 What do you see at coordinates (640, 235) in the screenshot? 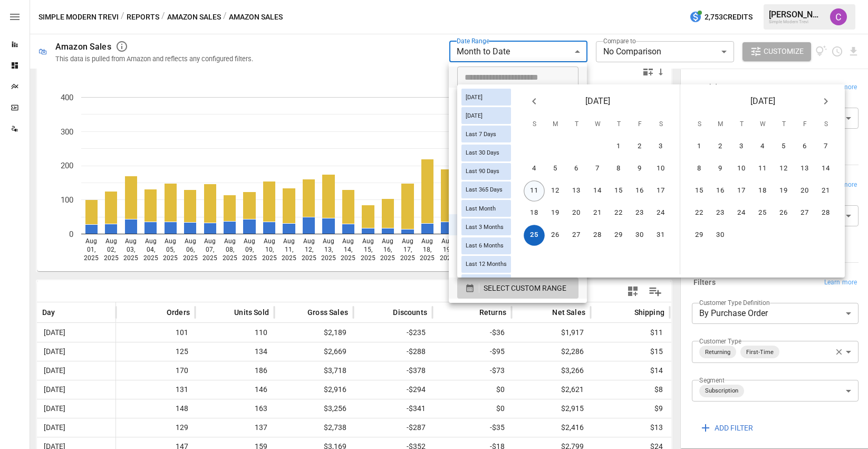
I see `button: 30` at bounding box center [640, 235].